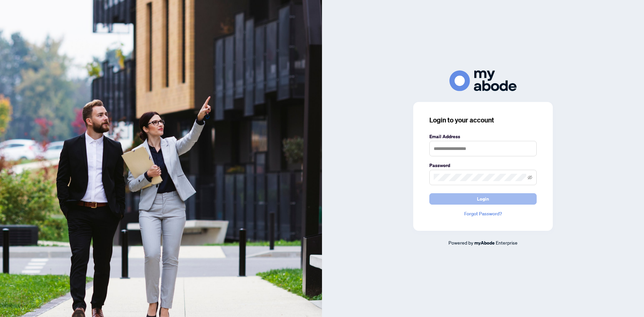 Image resolution: width=644 pixels, height=317 pixels. What do you see at coordinates (507, 243) in the screenshot?
I see `span: Enterprise` at bounding box center [507, 243].